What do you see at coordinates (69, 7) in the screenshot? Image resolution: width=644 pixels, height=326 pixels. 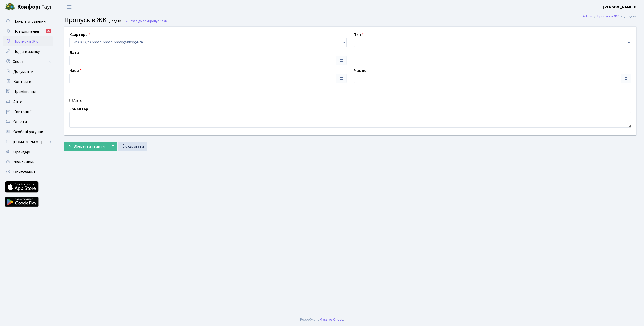 I see `button: Переключити навігацію` at bounding box center [69, 7].